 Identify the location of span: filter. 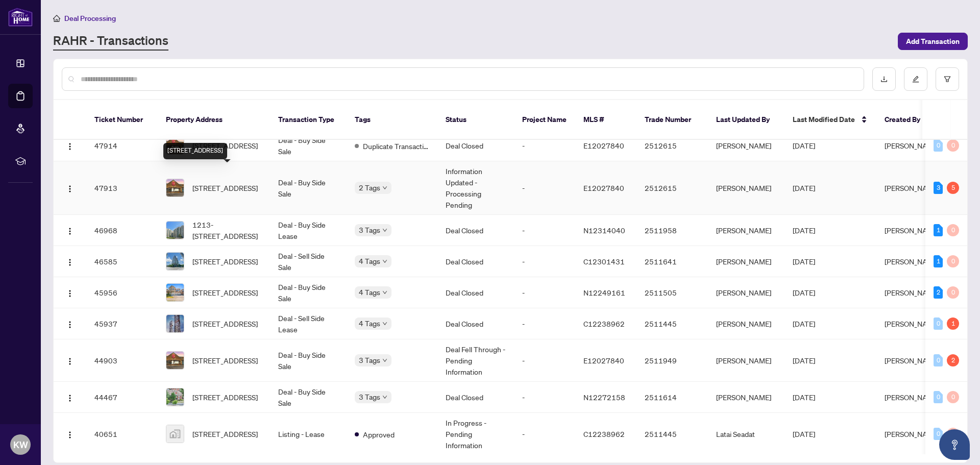
(948, 79).